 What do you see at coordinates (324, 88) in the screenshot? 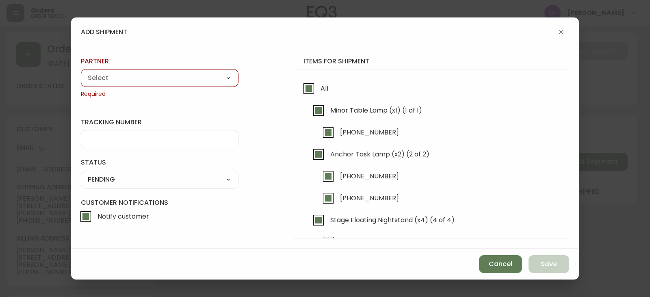
I see `span: All` at bounding box center [324, 88].